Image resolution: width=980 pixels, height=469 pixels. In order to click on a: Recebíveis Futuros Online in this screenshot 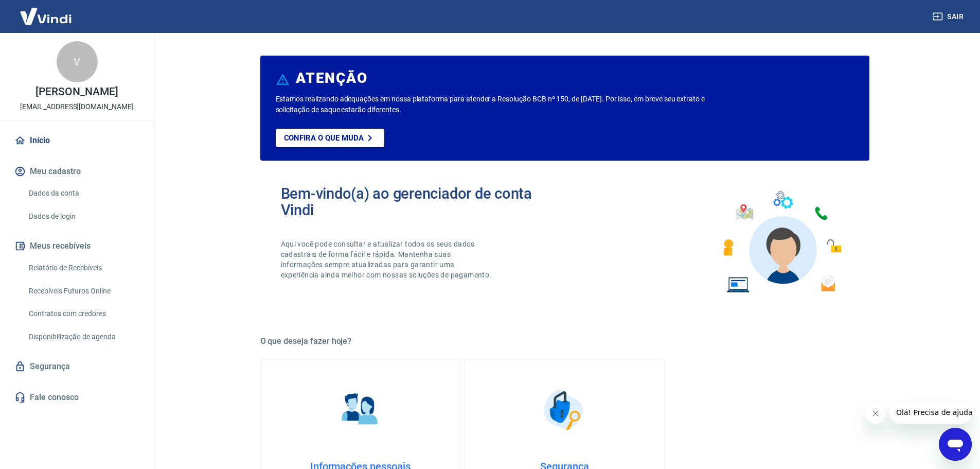, I will do `click(83, 291)`.